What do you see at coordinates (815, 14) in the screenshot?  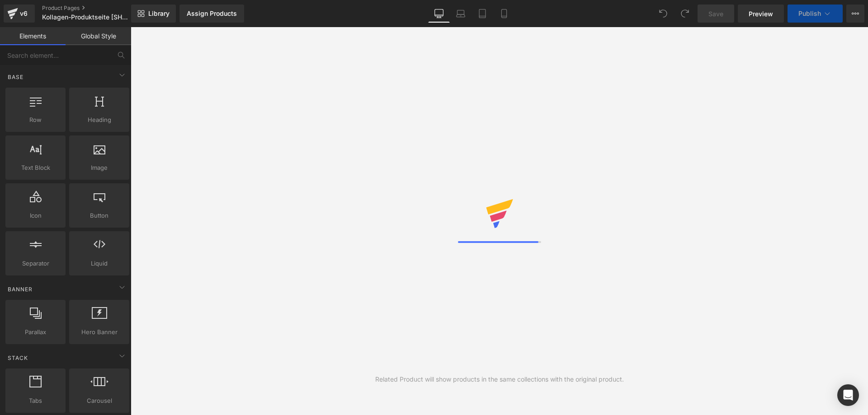 I see `button: Publish` at bounding box center [815, 14].